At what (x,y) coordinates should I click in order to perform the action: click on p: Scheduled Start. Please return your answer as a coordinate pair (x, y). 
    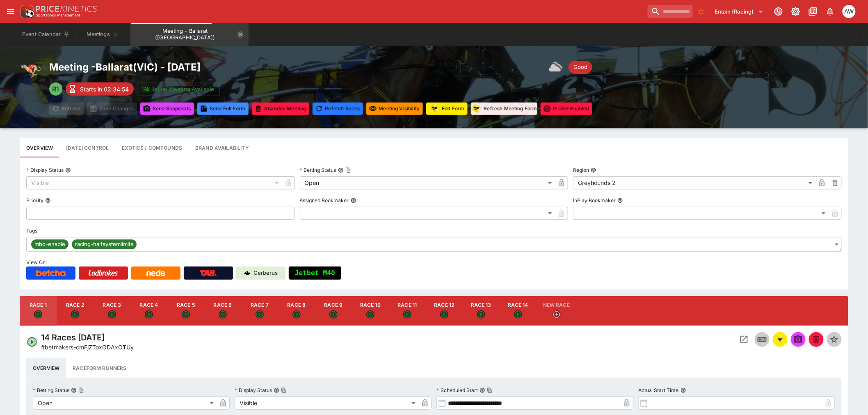
    Looking at the image, I should click on (457, 390).